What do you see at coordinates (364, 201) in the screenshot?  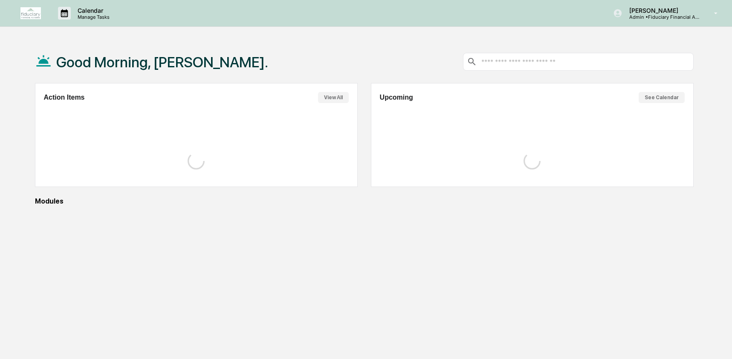 I see `div: Modules` at bounding box center [364, 201].